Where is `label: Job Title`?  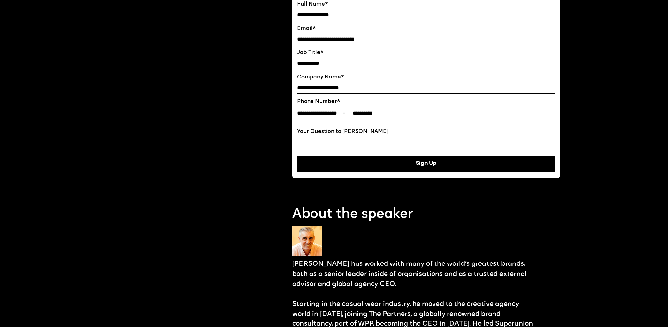 label: Job Title is located at coordinates (426, 53).